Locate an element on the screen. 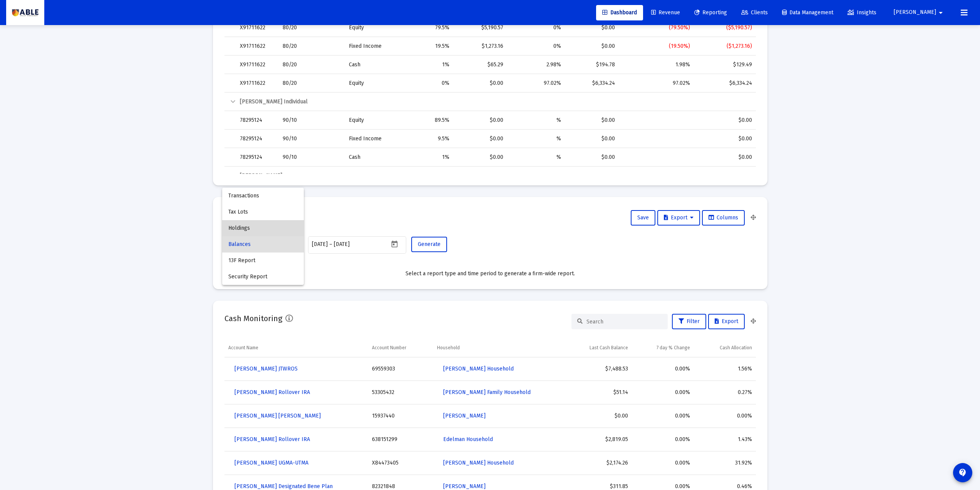 This screenshot has height=490, width=980. span: 13F Report is located at coordinates (263, 261).